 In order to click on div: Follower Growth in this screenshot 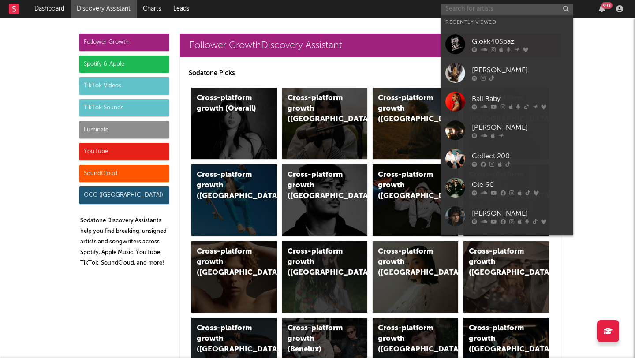, I will do `click(124, 42)`.